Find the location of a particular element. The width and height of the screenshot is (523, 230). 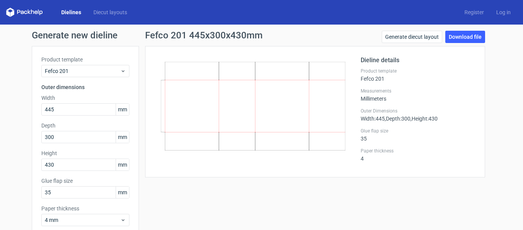

a: Download file is located at coordinates (466, 37).